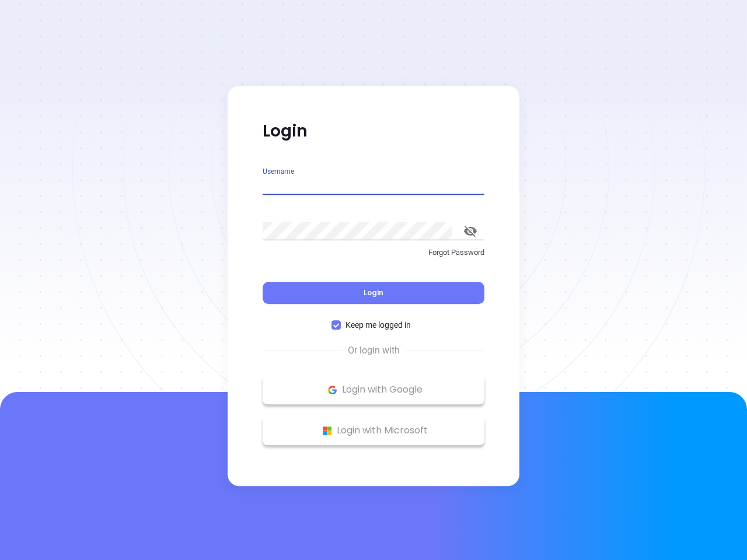 The height and width of the screenshot is (560, 747). What do you see at coordinates (374, 351) in the screenshot?
I see `span: Or login with` at bounding box center [374, 351].